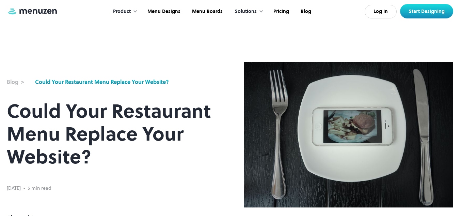 The image size is (460, 216). I want to click on h1: Could Your Restaurant Menu Replace Your Website?, so click(112, 134).